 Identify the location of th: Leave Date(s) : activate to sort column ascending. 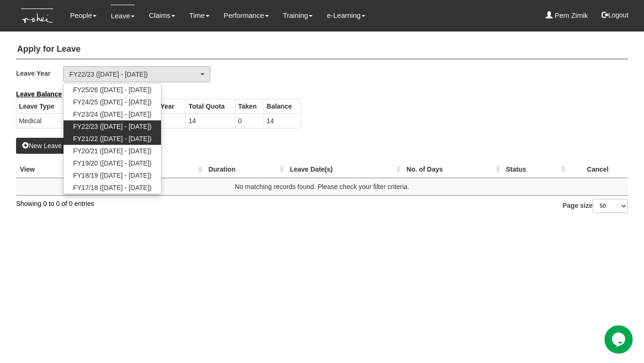
(344, 169).